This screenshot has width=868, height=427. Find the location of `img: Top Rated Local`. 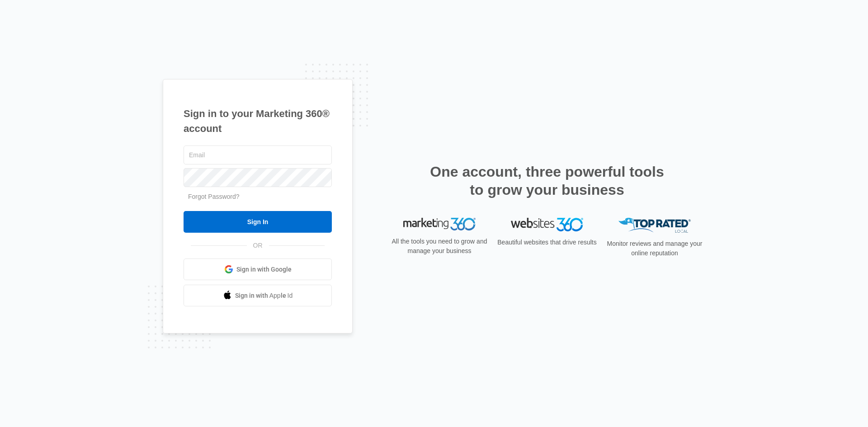

img: Top Rated Local is located at coordinates (654, 225).